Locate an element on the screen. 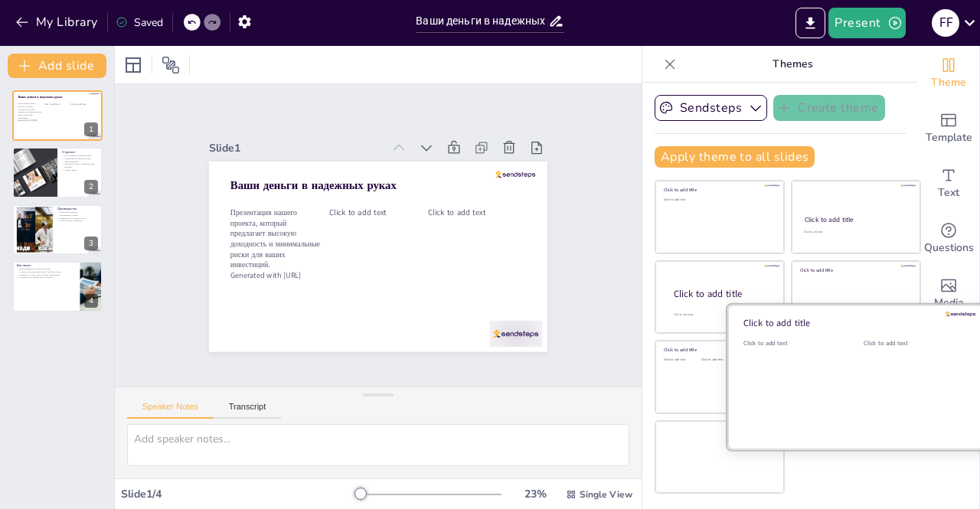 This screenshot has height=509, width=980. p: Надежный доход с минимальными рисками is located at coordinates (80, 165).